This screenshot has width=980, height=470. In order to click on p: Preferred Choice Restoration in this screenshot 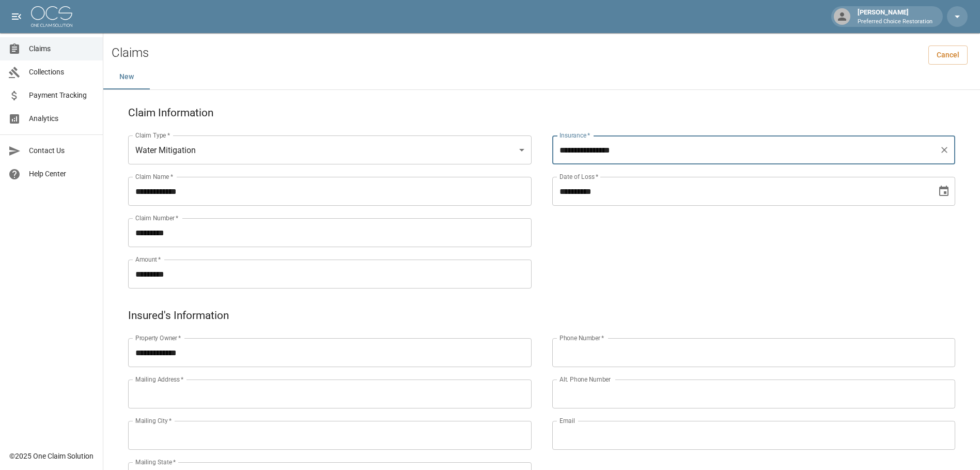, I will do `click(894, 22)`.